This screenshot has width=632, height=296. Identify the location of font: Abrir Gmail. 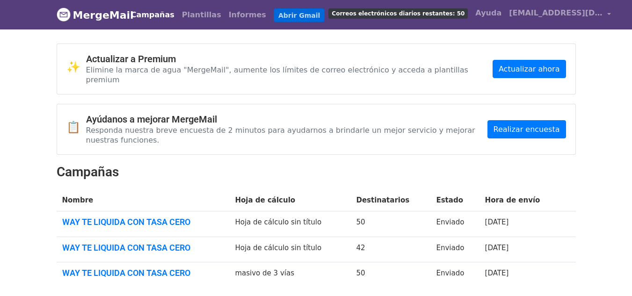
(299, 15).